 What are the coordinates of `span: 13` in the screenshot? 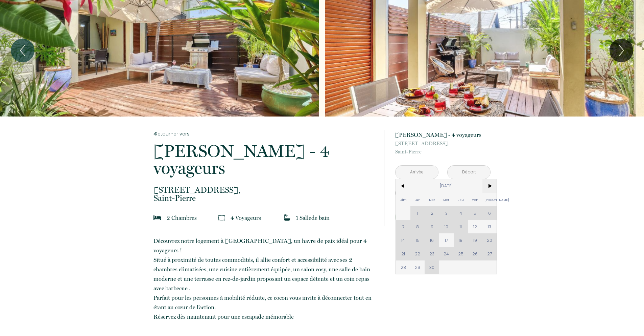 It's located at (490, 227).